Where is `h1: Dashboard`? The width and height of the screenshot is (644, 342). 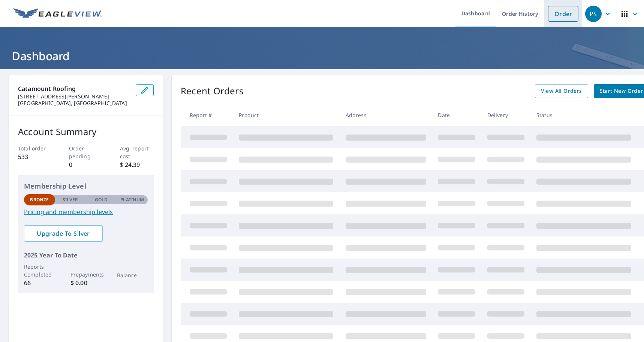 h1: Dashboard is located at coordinates (322, 56).